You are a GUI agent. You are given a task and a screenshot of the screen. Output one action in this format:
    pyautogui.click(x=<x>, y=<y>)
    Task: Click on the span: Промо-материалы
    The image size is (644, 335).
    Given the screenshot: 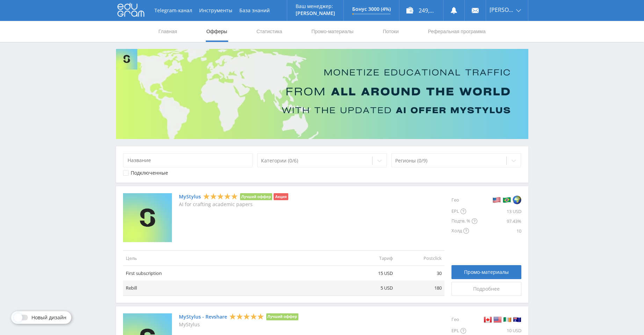 What is the action you would take?
    pyautogui.click(x=486, y=273)
    